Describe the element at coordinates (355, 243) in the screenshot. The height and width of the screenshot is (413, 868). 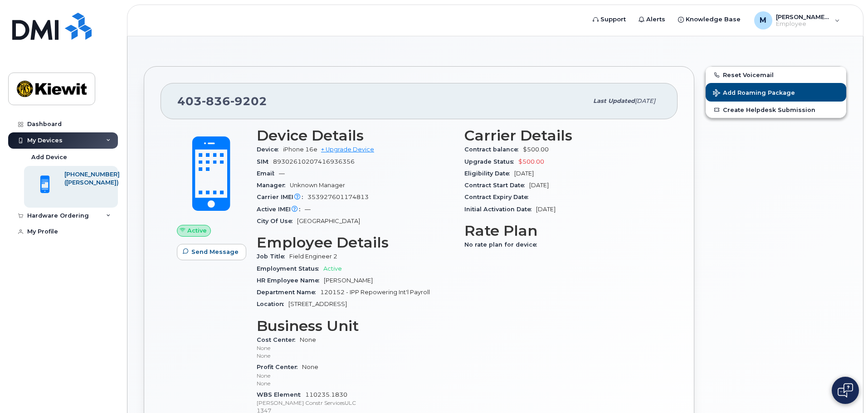
I see `h3: Employee Details` at that location.